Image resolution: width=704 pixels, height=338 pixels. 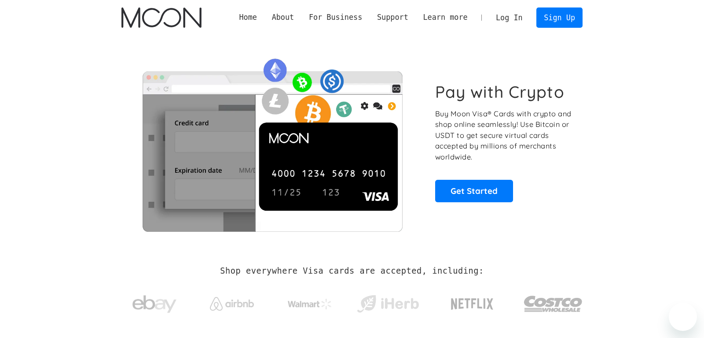 I want to click on div: For Business, so click(x=335, y=17).